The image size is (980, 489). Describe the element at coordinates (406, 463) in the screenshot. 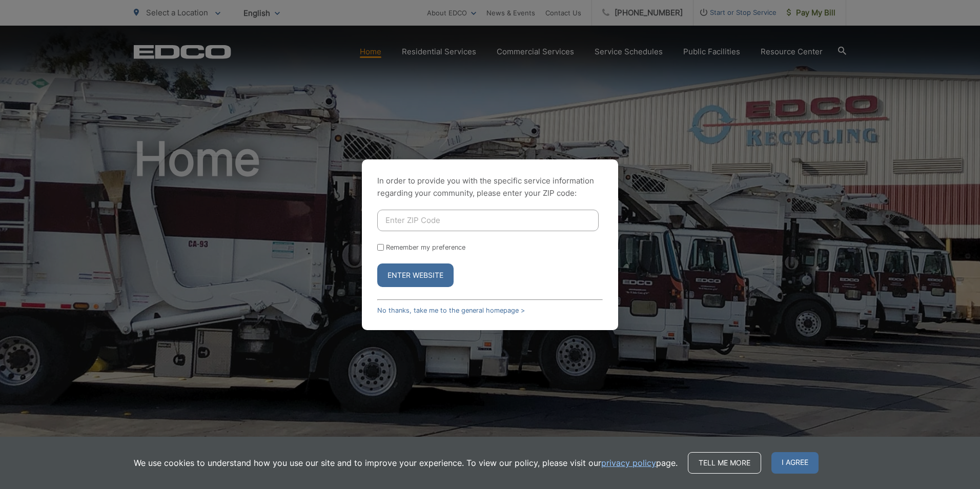

I see `p: We use cookies to understand how you use our site and to improve your experience. To view our pol...` at that location.